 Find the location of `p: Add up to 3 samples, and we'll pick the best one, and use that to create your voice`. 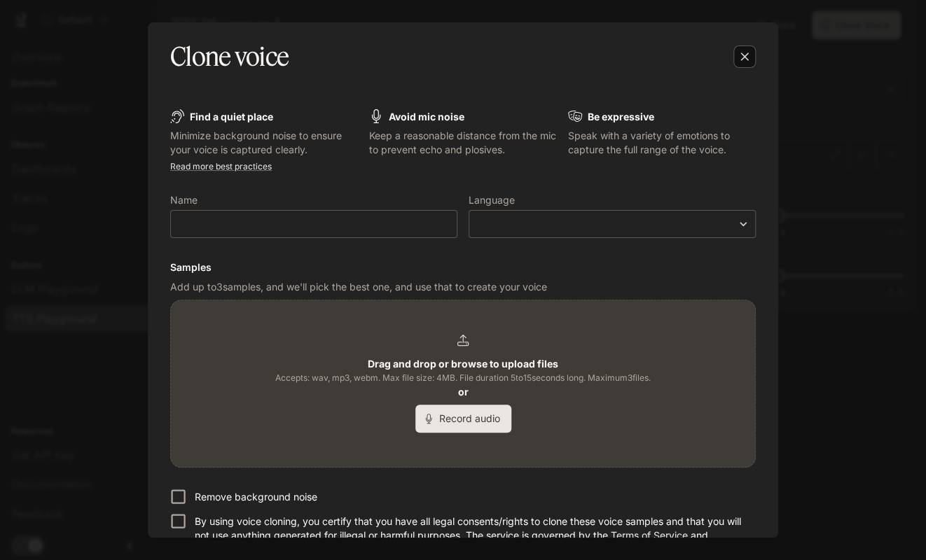

p: Add up to 3 samples, and we'll pick the best one, and use that to create your voice is located at coordinates (463, 287).